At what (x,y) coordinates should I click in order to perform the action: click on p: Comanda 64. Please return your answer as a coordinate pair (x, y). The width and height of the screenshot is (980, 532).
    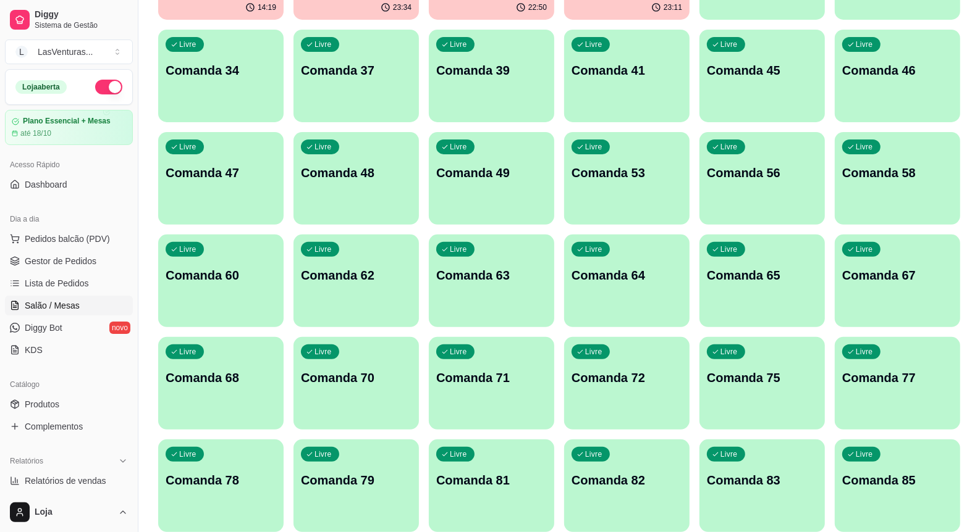
    Looking at the image, I should click on (626, 275).